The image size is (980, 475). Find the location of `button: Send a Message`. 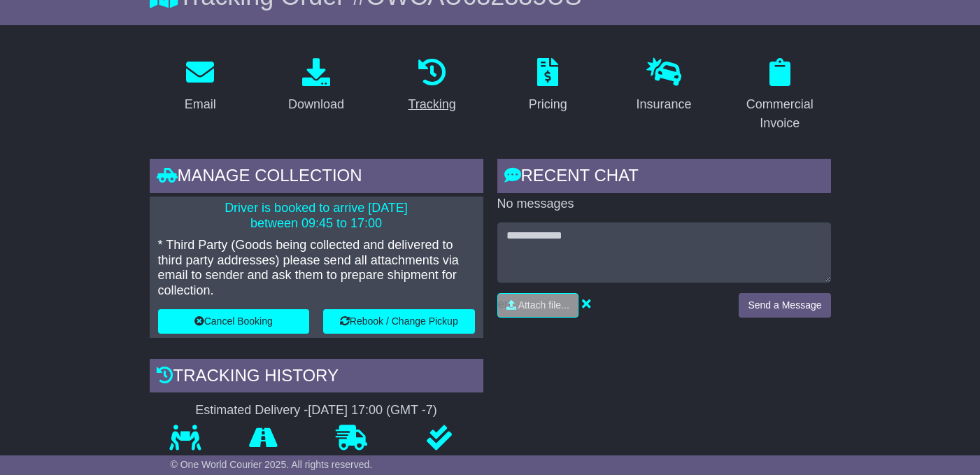

button: Send a Message is located at coordinates (784, 305).